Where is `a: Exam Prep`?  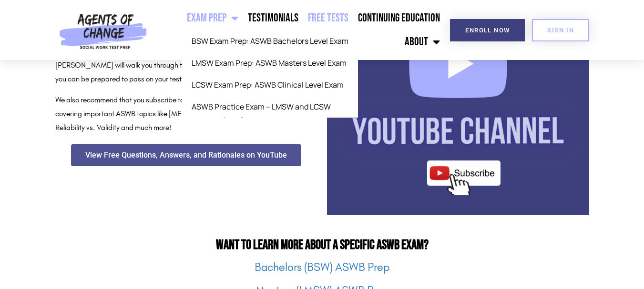 a: Exam Prep is located at coordinates (213, 18).